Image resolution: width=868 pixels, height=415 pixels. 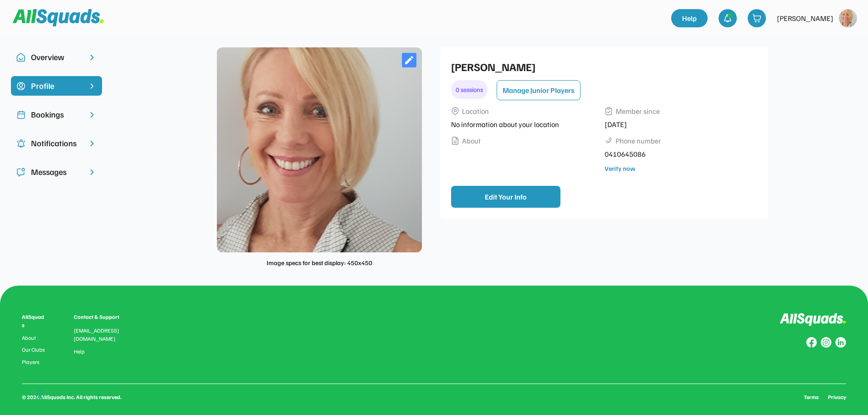 I want to click on div: Verify now, so click(x=620, y=168).